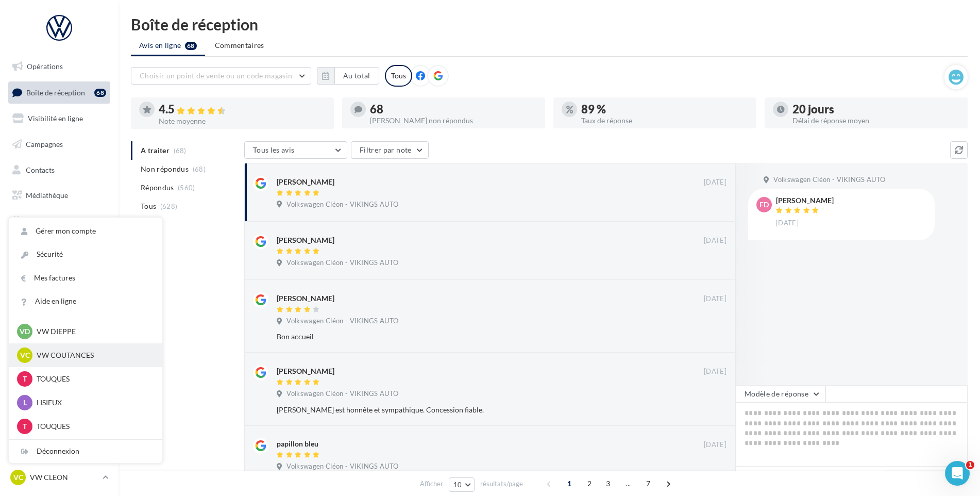 The width and height of the screenshot is (980, 496). I want to click on span: Afficher, so click(431, 483).